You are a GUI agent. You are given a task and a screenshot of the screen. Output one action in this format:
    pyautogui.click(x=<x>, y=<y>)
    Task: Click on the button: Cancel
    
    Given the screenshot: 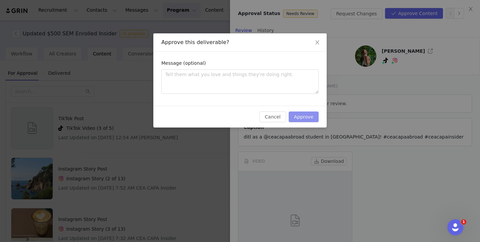 What is the action you would take?
    pyautogui.click(x=273, y=117)
    